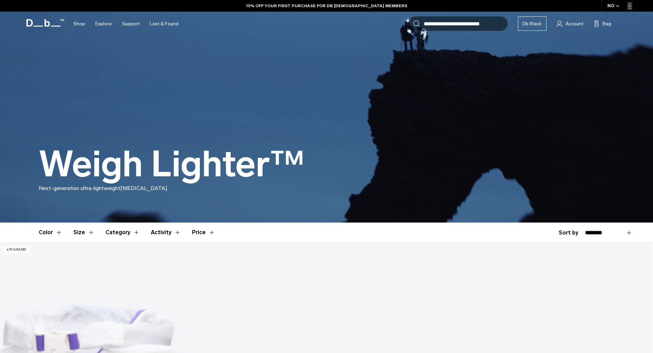 The height and width of the screenshot is (353, 653). Describe the element at coordinates (532, 24) in the screenshot. I see `a: Db Black` at that location.